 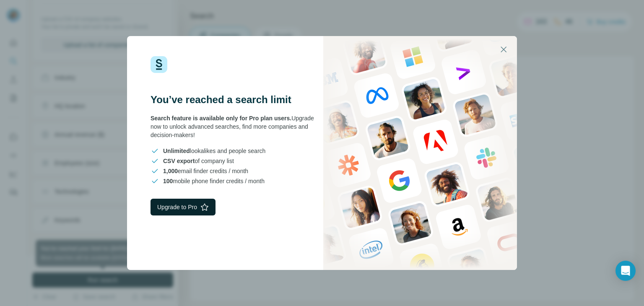 What do you see at coordinates (183, 207) in the screenshot?
I see `button: Upgrade to Pro` at bounding box center [183, 207].